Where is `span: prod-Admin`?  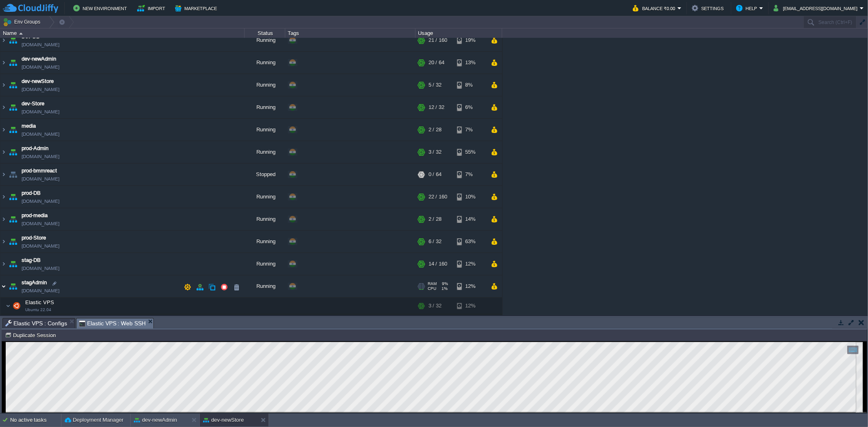
span: prod-Admin is located at coordinates (35, 149).